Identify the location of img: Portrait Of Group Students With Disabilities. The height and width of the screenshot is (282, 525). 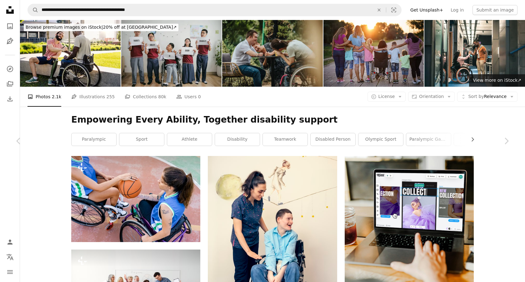
(172, 53).